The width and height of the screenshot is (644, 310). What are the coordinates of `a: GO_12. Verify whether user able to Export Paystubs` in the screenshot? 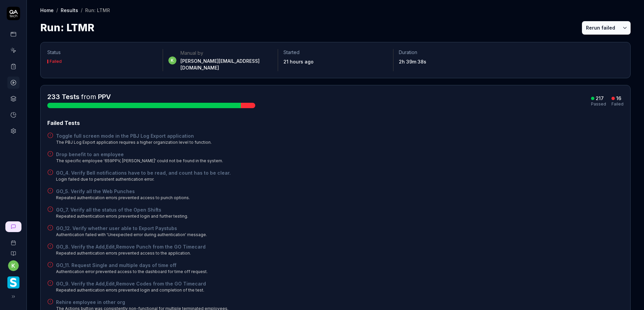 It's located at (132, 228).